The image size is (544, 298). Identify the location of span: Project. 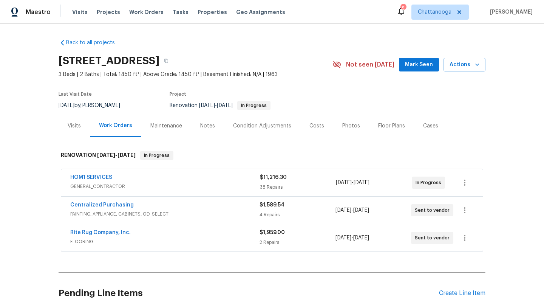
(178, 94).